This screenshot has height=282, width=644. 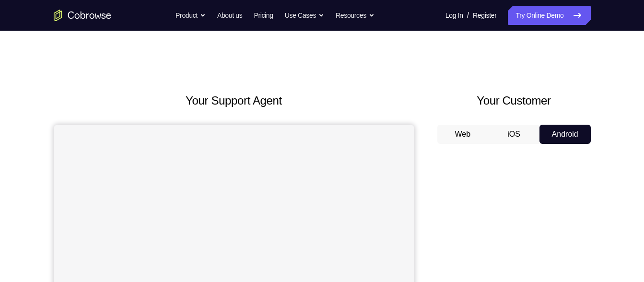 What do you see at coordinates (514, 134) in the screenshot?
I see `button: iOS` at bounding box center [514, 134].